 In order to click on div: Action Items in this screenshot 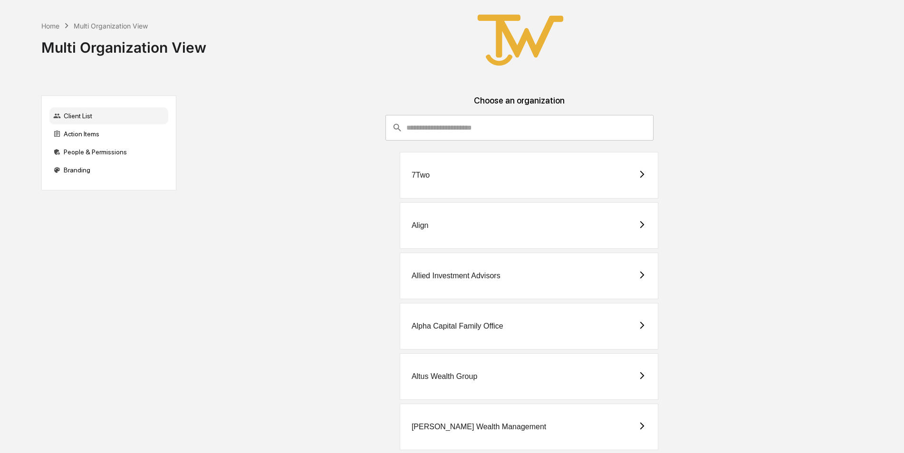, I will do `click(109, 134)`.